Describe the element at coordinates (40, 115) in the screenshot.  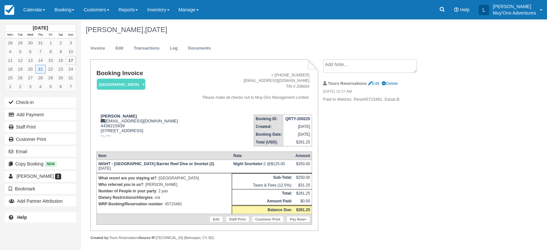
I see `button: Add Payment` at that location.